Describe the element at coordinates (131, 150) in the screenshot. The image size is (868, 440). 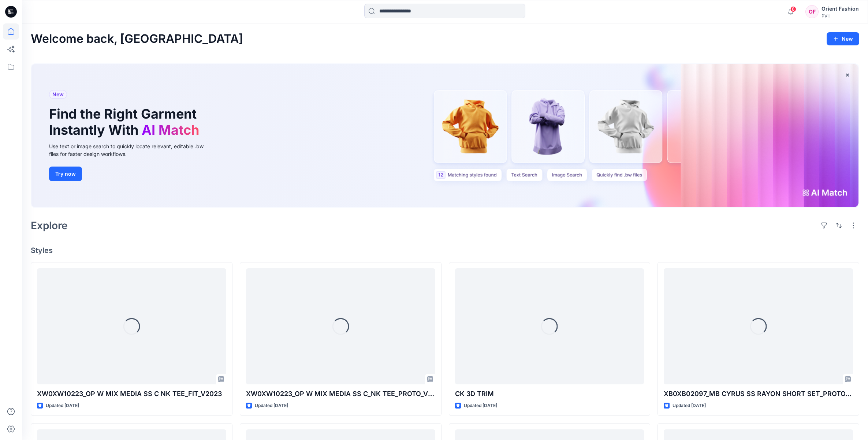
I see `div: Use text or image search to quickly locate relevant, editable .bw files for faster design workflows.` at that location.